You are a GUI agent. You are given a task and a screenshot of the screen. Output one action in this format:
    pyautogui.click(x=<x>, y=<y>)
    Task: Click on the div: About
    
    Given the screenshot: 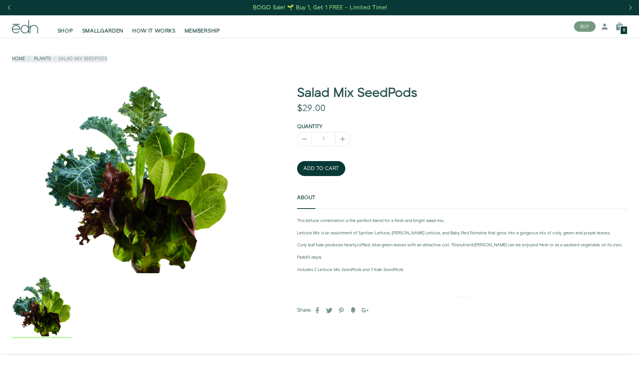 What is the action you would take?
    pyautogui.click(x=462, y=245)
    